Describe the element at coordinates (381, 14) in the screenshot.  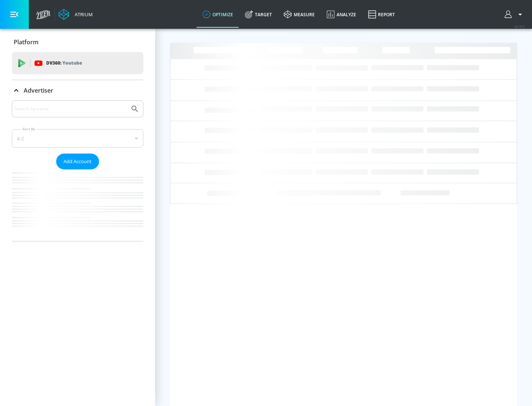
I see `a: Report` at that location.